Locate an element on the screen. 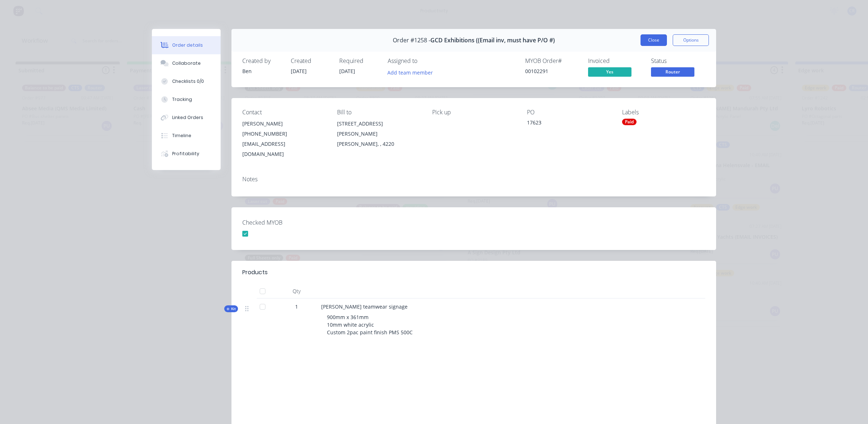 The height and width of the screenshot is (424, 868). label: Checked MYOB is located at coordinates (288, 223).